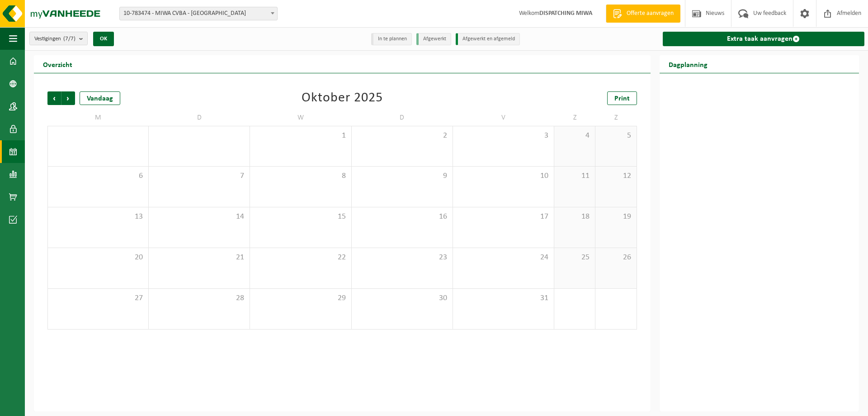  What do you see at coordinates (575, 136) in the screenshot?
I see `span: 4` at bounding box center [575, 136].